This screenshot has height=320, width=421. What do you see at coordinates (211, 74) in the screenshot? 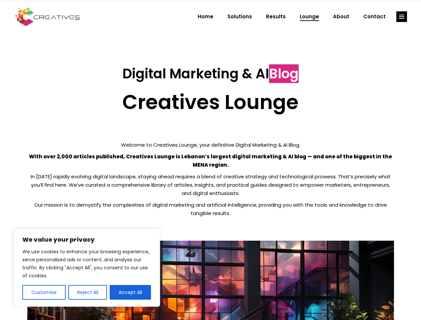
I see `h3: Digital Marketing & AI` at bounding box center [211, 74].